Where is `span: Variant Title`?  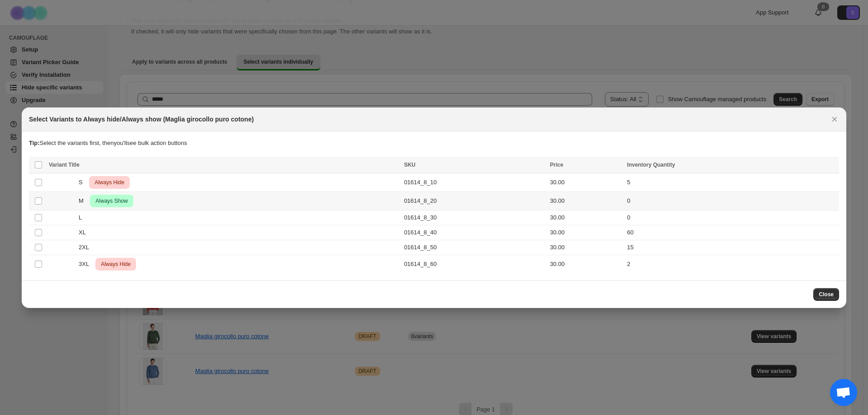
span: Variant Title is located at coordinates (64, 165).